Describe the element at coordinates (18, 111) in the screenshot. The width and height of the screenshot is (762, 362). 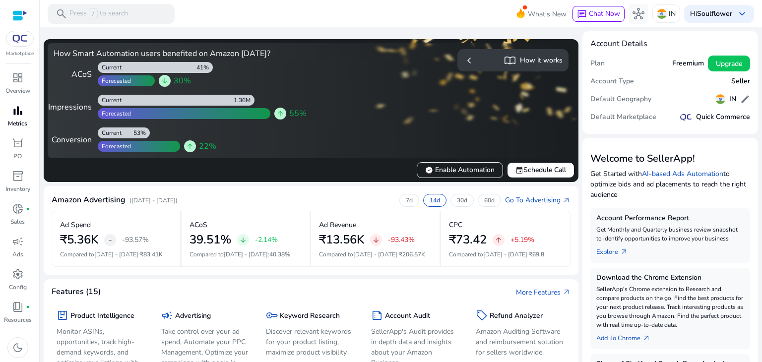
I see `span: bar_chart` at that location.